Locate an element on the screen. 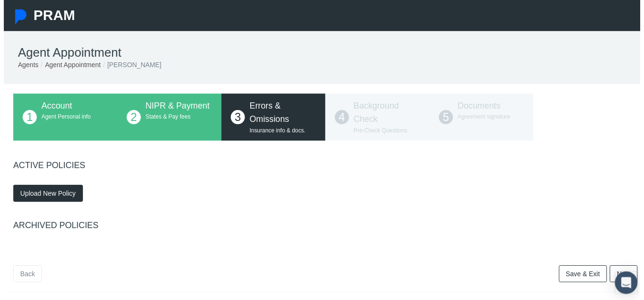  span: Account is located at coordinates (53, 107).